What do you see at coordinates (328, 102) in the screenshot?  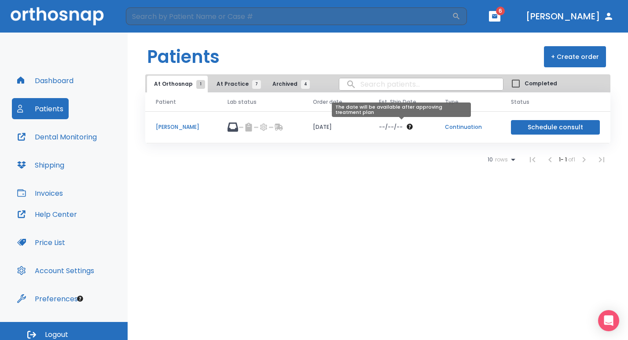 I see `span: Order date` at bounding box center [328, 102].